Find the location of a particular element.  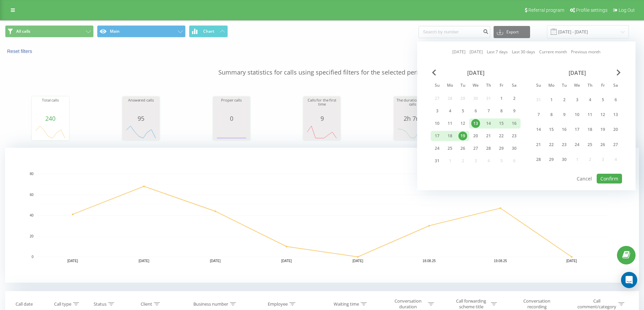

div: 5 is located at coordinates (463, 111).